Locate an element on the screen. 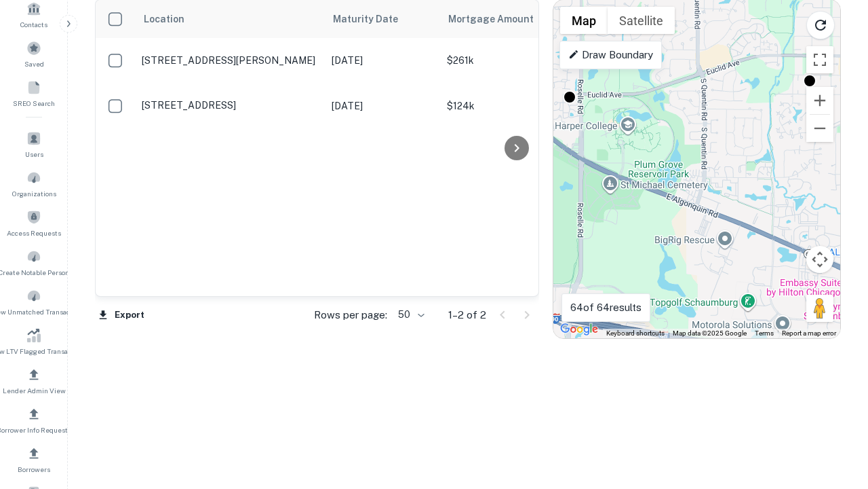  button: Map camera controls is located at coordinates (820, 259).